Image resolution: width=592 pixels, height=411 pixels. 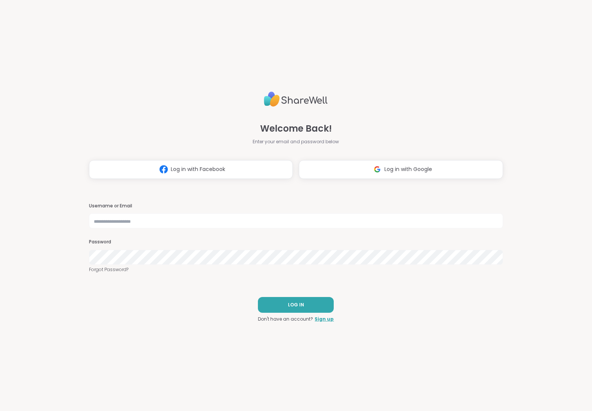 I want to click on button: Log in with Google, so click(x=401, y=170).